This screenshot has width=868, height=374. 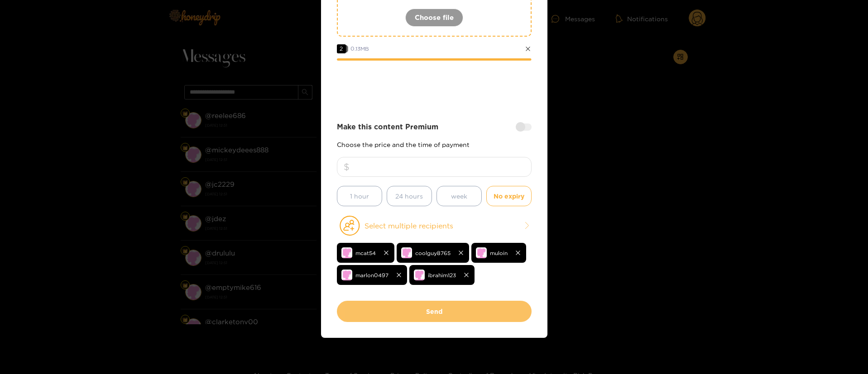 I want to click on span: mcat54, so click(x=365, y=253).